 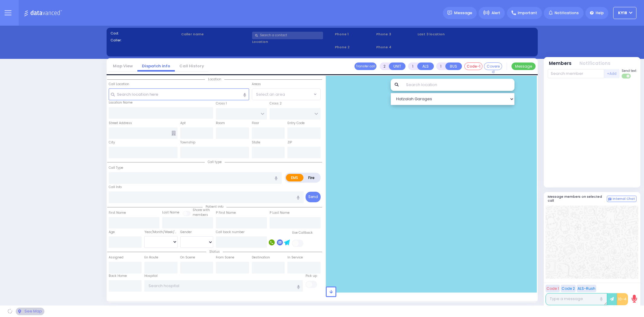 I want to click on span: Other building occupants, so click(x=174, y=133).